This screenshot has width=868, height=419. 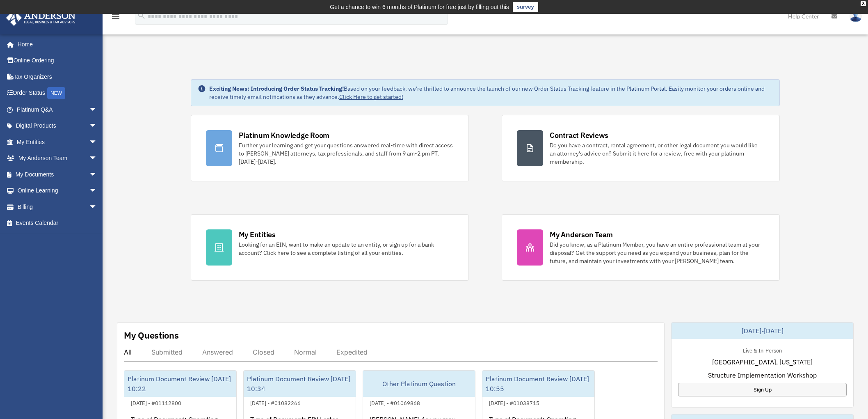 What do you see at coordinates (579, 135) in the screenshot?
I see `div: Contract Reviews` at bounding box center [579, 135].